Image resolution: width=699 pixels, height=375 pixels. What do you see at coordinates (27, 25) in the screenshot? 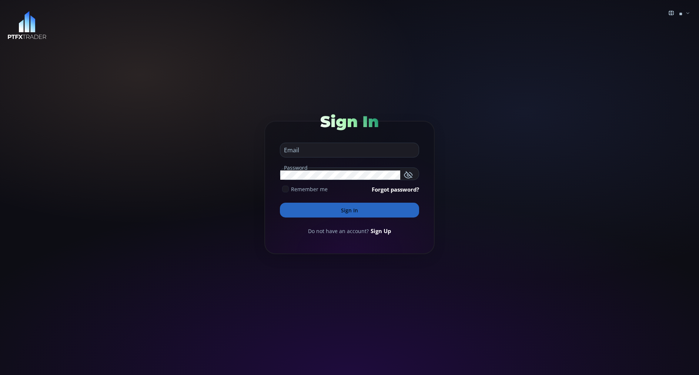
I see `img: LOGO` at bounding box center [27, 25].